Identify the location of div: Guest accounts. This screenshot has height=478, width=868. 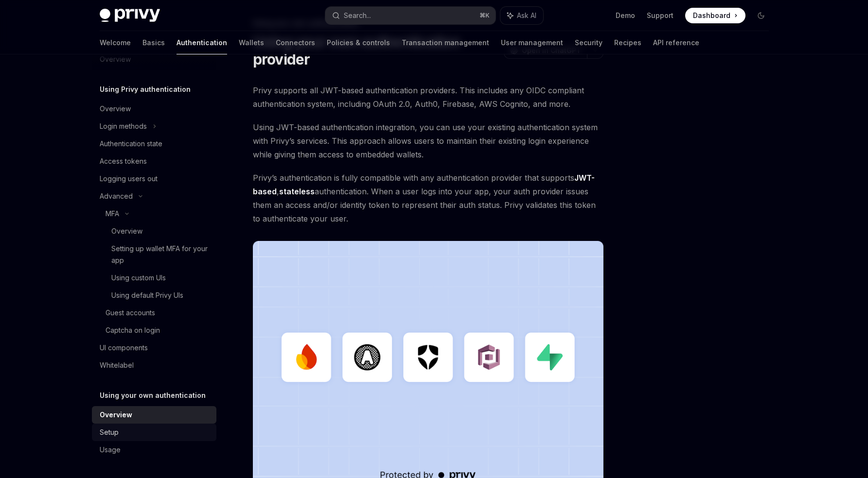
(130, 313).